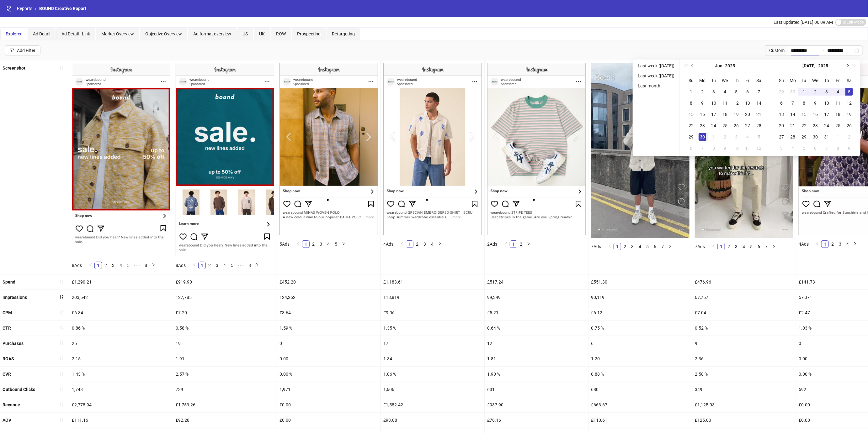  I want to click on div: 1, so click(692, 92).